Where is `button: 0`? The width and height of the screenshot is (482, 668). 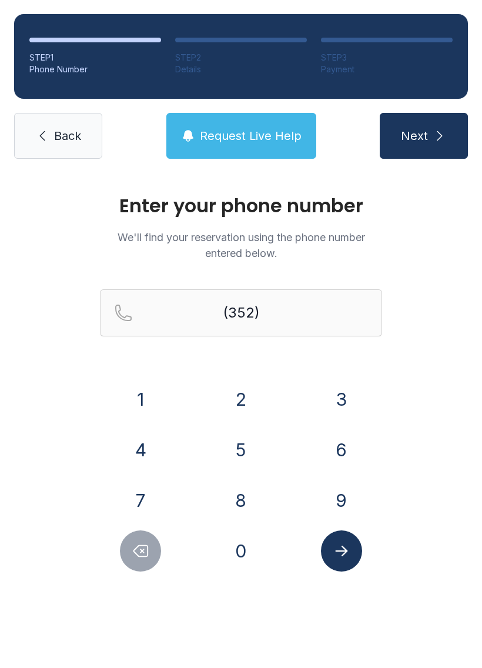 button: 0 is located at coordinates (241, 551).